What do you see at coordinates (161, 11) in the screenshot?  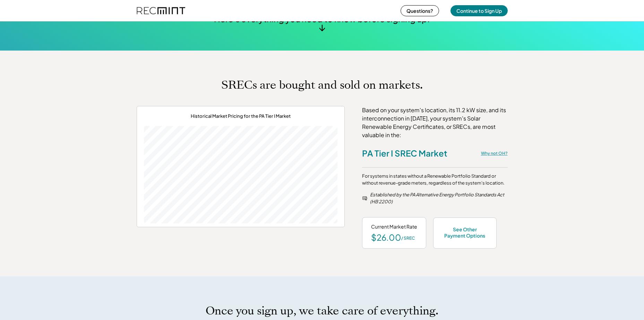 I see `img: recmint-logotype%403x%20%281%29.jpeg` at bounding box center [161, 11].